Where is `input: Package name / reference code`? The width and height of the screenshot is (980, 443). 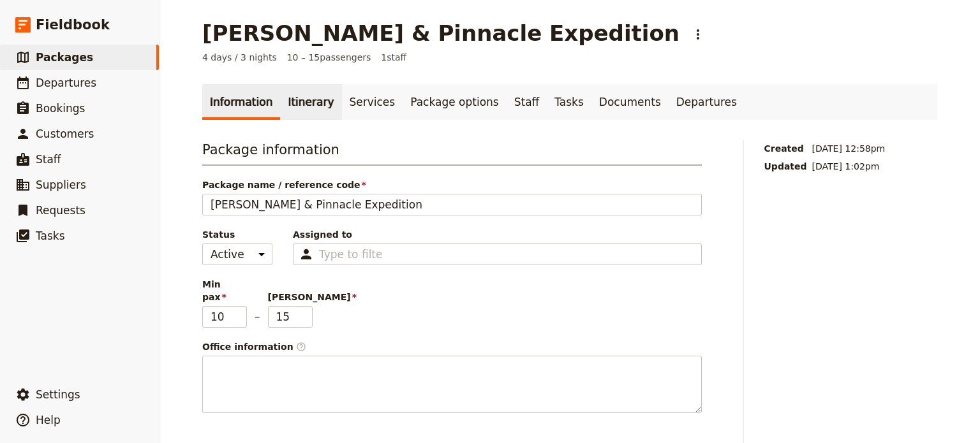
input: Package name / reference code is located at coordinates (452, 205).